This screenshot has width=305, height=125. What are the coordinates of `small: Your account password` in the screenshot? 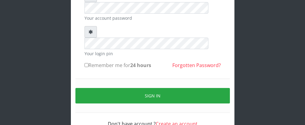 It's located at (153, 18).